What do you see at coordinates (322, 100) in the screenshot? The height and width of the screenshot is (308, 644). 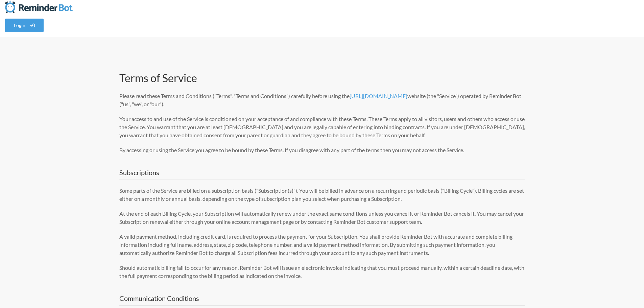 I see `p: Please read these Terms and Conditions ("Terms", "Terms and Conditions") carefully before using t...` at bounding box center [322, 100].